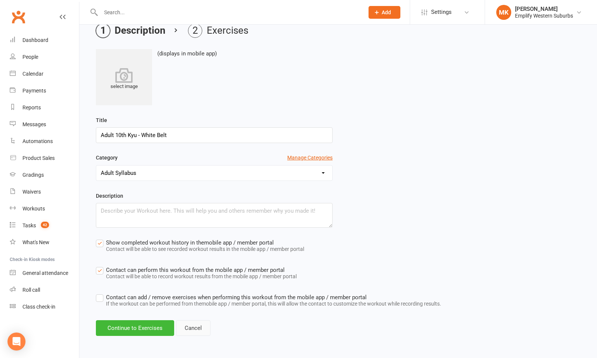 The image size is (597, 358). What do you see at coordinates (45, 273) in the screenshot?
I see `div: General attendance` at bounding box center [45, 273].